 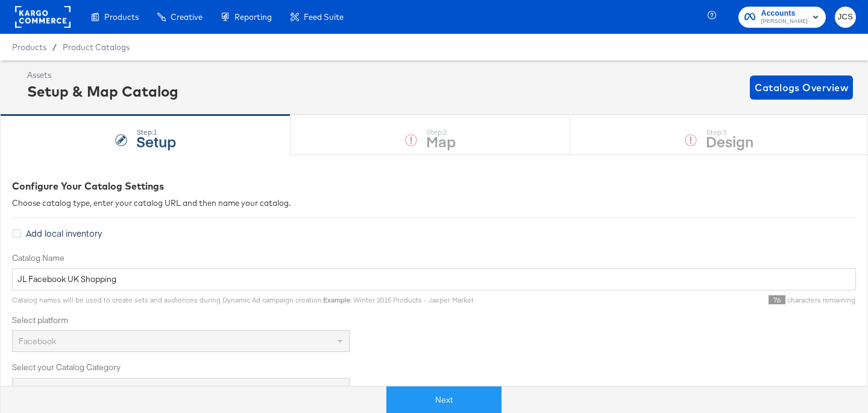 What do you see at coordinates (96, 47) in the screenshot?
I see `span: Product Catalogs` at bounding box center [96, 47].